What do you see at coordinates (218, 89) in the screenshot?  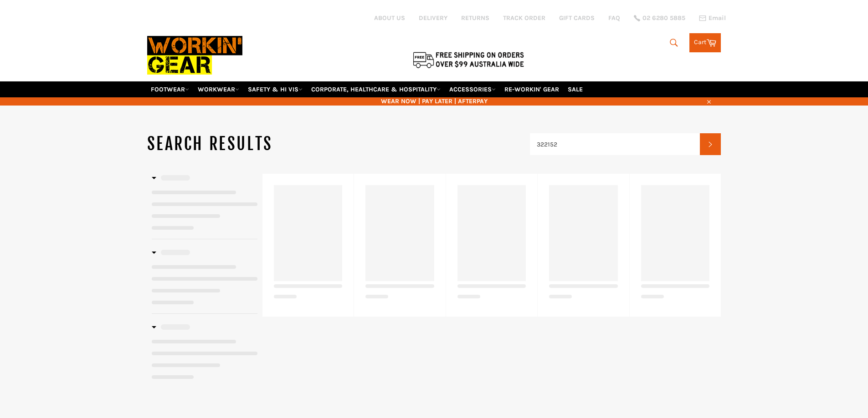 I see `a: WORKWEAR` at bounding box center [218, 89].